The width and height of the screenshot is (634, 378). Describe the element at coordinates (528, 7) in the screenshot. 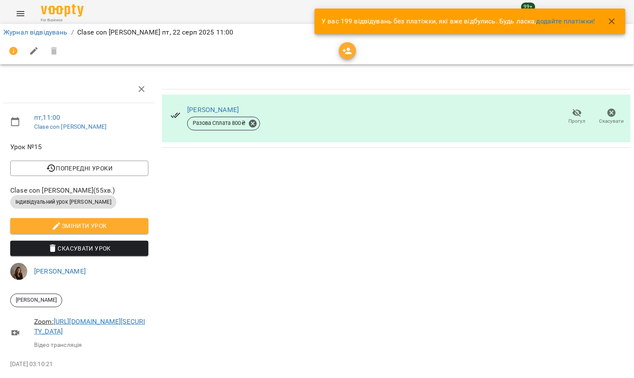

I see `span: 99+` at that location.